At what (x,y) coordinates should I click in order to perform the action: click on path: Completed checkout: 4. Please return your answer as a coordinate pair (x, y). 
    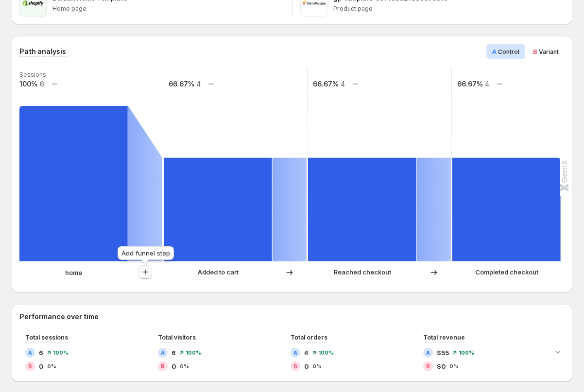
    Looking at the image, I should click on (506, 209).